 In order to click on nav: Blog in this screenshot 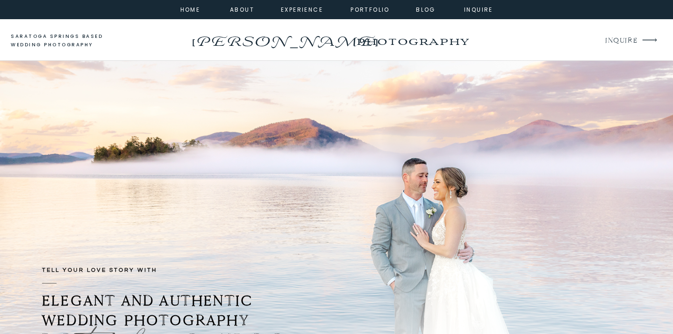, I will do `click(426, 9)`.